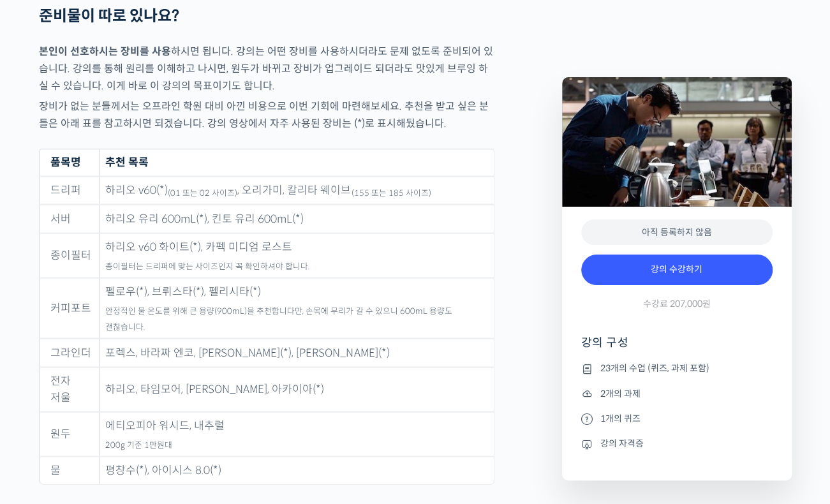 The height and width of the screenshot is (504, 830). Describe the element at coordinates (677, 303) in the screenshot. I see `span: 수강료 207,000원` at that location.